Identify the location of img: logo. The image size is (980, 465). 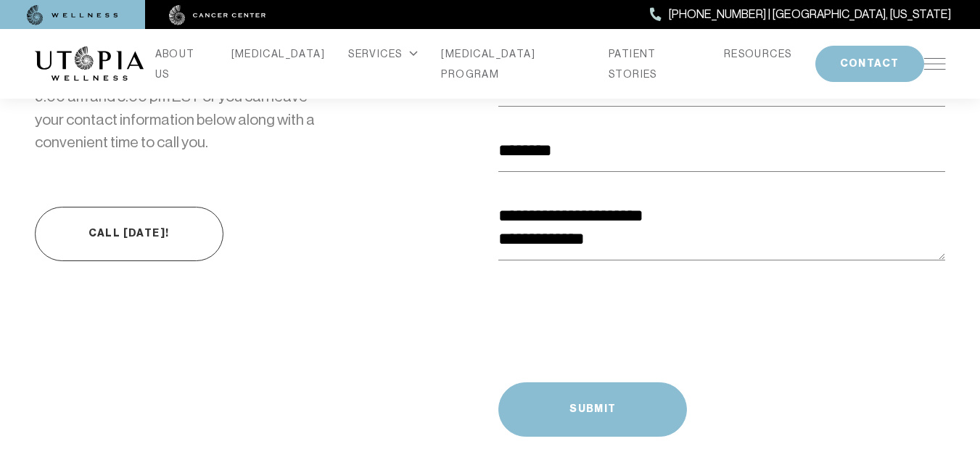
(89, 64).